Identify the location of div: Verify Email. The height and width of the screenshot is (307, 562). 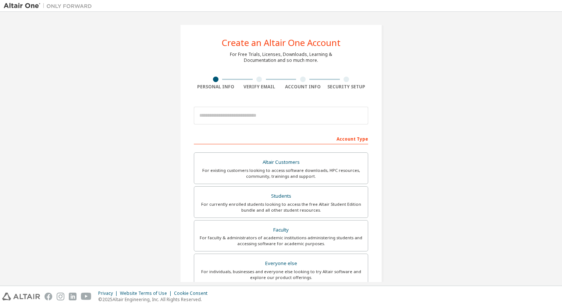
(259, 87).